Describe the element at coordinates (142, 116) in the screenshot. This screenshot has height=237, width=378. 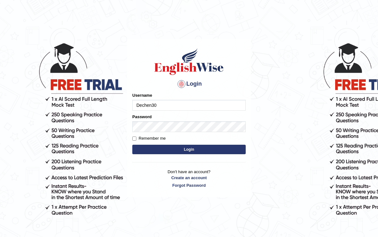
I see `label: Password` at that location.